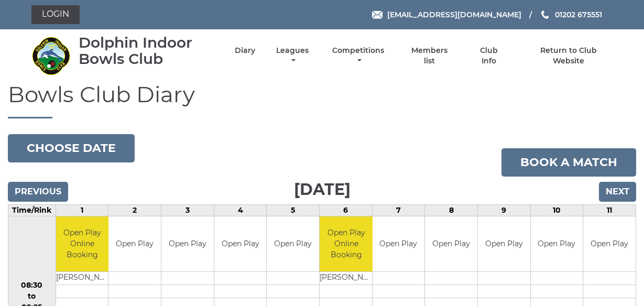 Image resolution: width=644 pixels, height=306 pixels. I want to click on a: Login, so click(55, 14).